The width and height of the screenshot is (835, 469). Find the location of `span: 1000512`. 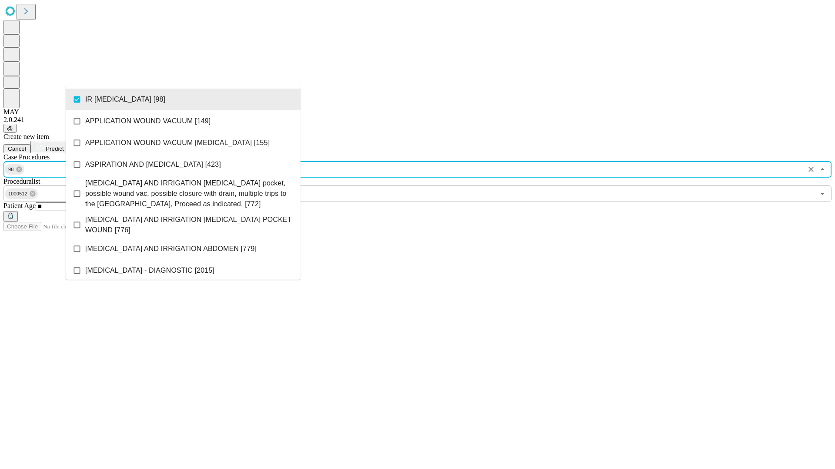

span: 1000512 is located at coordinates (18, 194).